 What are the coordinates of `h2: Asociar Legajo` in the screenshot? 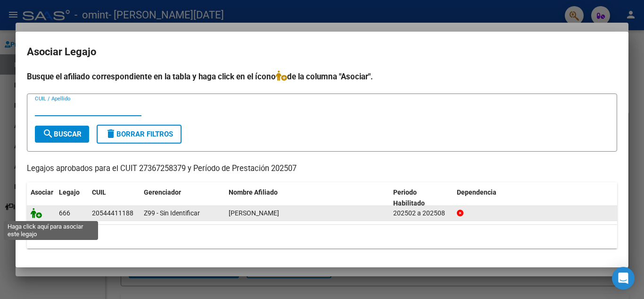 It's located at (322, 52).